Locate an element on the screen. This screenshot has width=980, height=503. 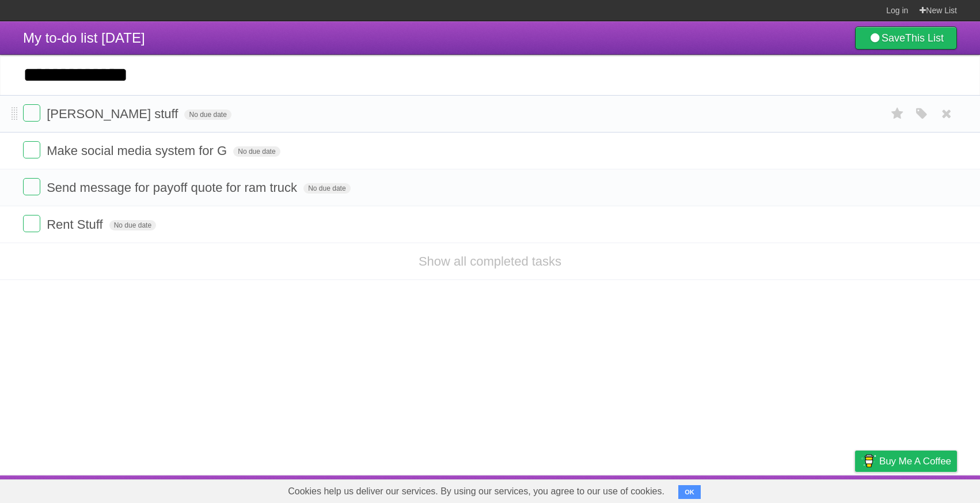
b: This List is located at coordinates (924, 38).